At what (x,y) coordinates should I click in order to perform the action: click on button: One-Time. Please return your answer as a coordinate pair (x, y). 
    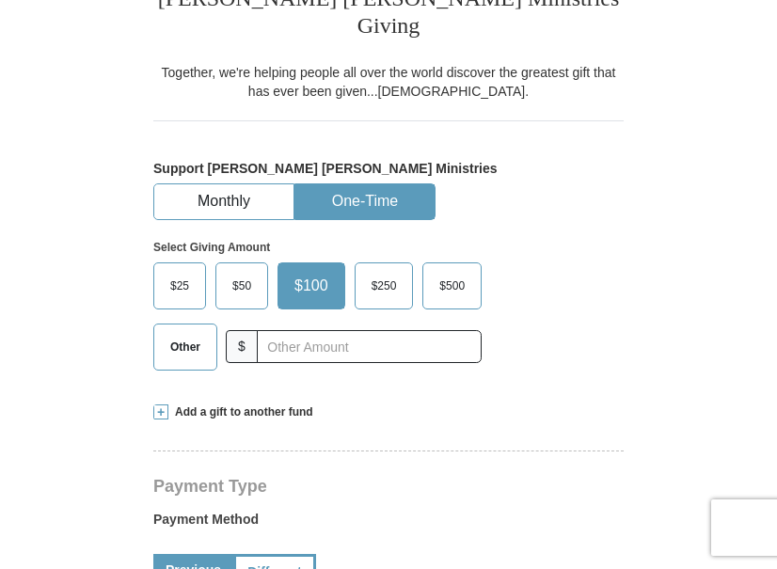
    Looking at the image, I should click on (365, 201).